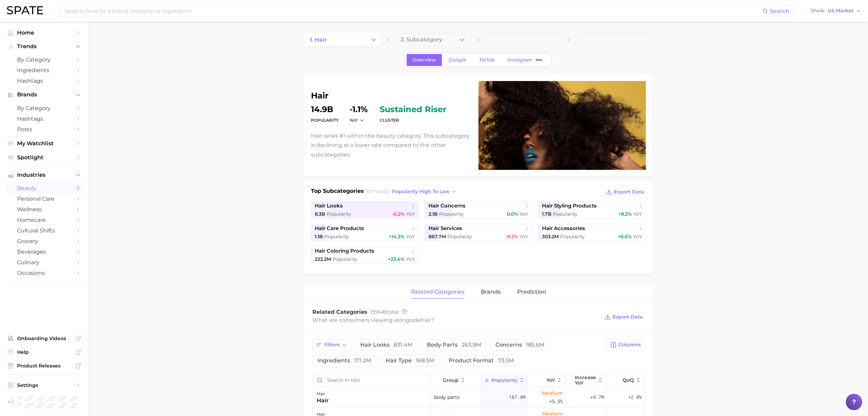 Image resolution: width=868 pixels, height=416 pixels. I want to click on span: Columns, so click(629, 344).